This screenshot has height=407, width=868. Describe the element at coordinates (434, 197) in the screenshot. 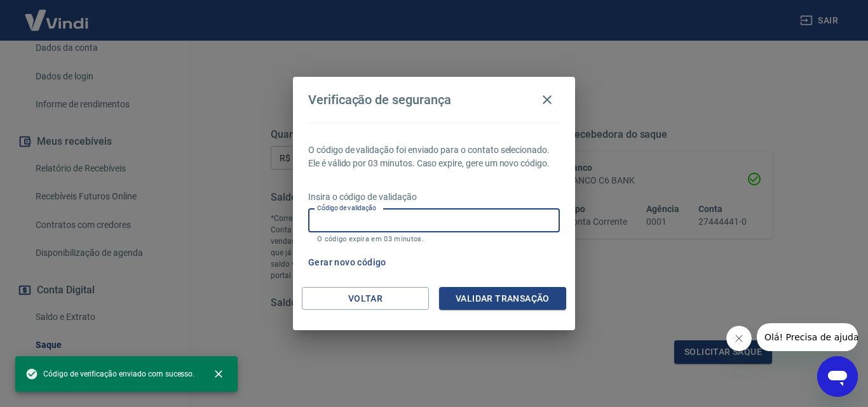

I see `p: Insira o código de validação` at that location.